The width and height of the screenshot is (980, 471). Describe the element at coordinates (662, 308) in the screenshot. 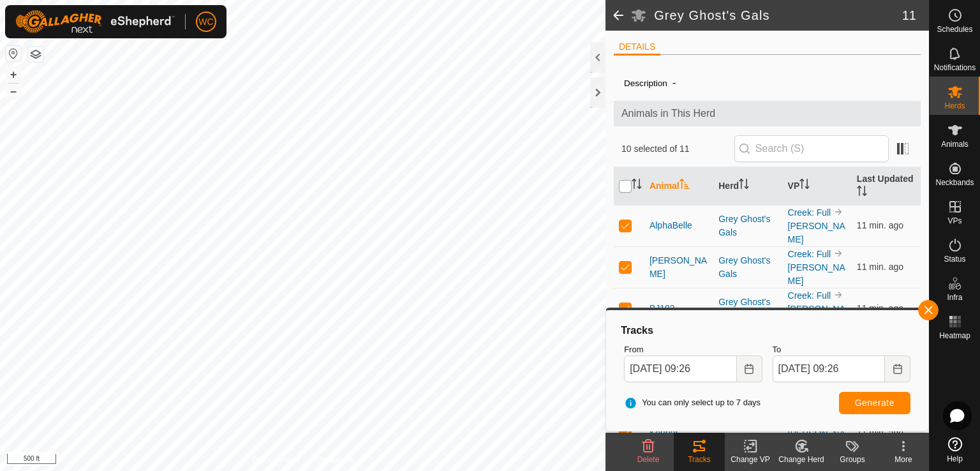

I see `span: BJ192` at that location.